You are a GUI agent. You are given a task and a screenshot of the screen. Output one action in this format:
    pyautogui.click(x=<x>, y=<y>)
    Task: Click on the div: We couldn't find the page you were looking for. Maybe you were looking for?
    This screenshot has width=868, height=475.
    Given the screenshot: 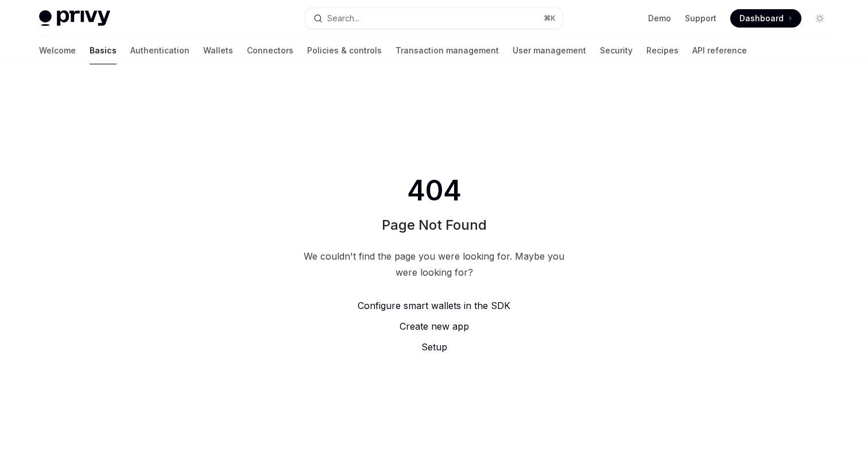 What is the action you would take?
    pyautogui.click(x=434, y=264)
    